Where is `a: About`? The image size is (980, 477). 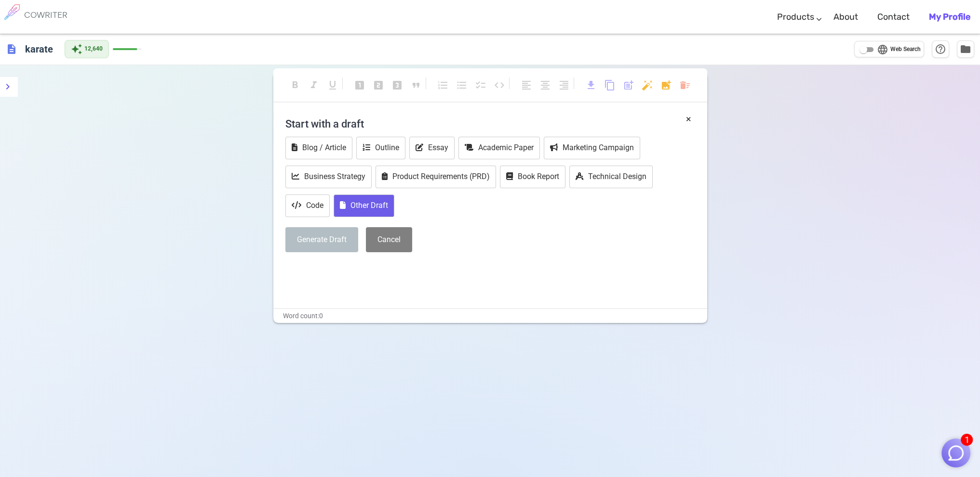
a: About is located at coordinates (845, 17).